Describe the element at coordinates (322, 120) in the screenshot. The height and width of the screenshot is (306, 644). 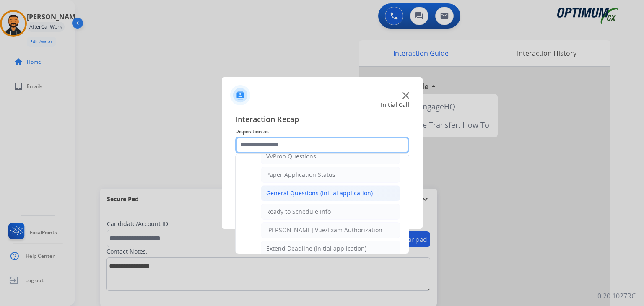
I see `span: Interaction Recap` at that location.